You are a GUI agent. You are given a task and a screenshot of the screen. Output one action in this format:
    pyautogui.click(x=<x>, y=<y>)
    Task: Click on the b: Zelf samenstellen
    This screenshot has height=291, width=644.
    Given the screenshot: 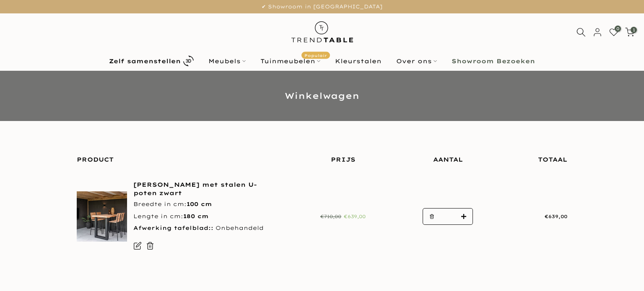 What is the action you would take?
    pyautogui.click(x=145, y=61)
    